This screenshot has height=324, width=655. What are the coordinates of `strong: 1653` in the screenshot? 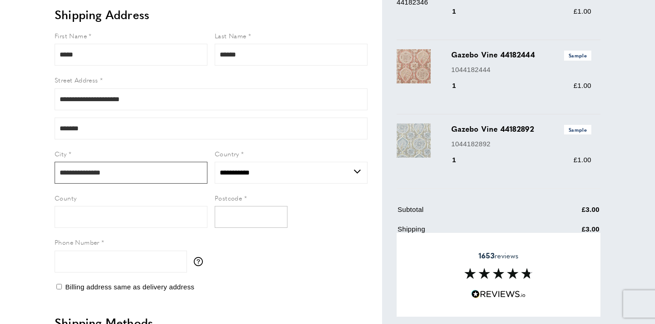 It's located at (486, 255).